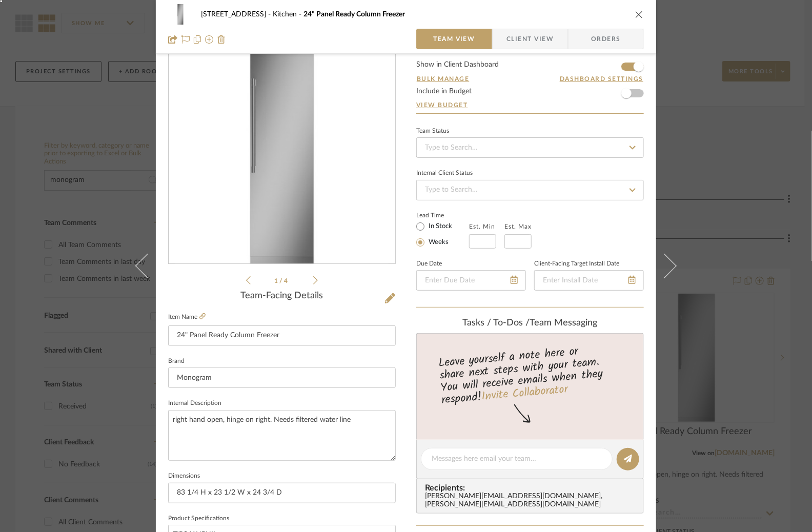 The image size is (812, 532). I want to click on label: In Stock, so click(440, 226).